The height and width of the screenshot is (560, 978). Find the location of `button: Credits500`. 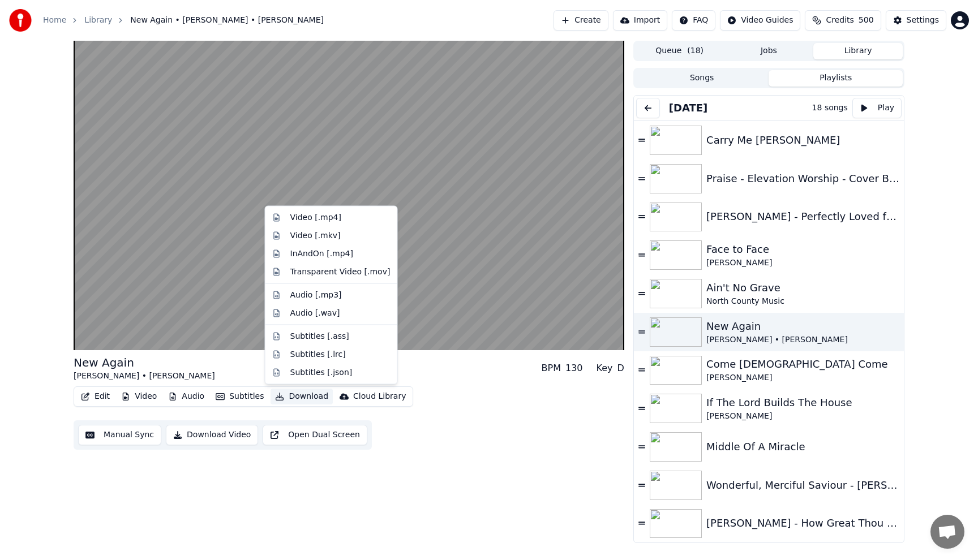

button: Credits500 is located at coordinates (843, 20).